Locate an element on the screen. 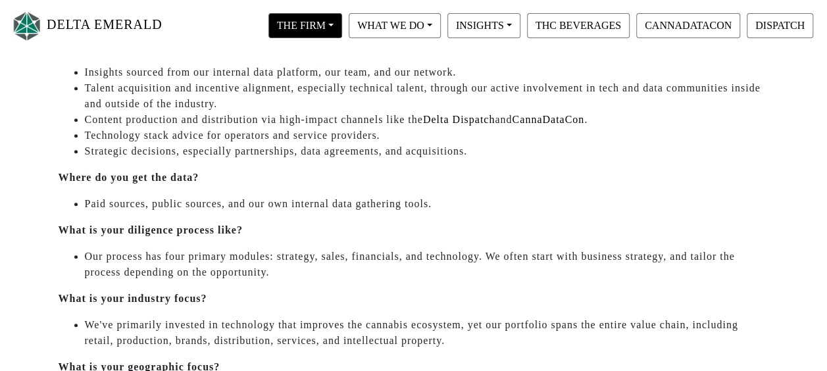 This screenshot has height=371, width=827. button: INSIGHTS is located at coordinates (483, 26).